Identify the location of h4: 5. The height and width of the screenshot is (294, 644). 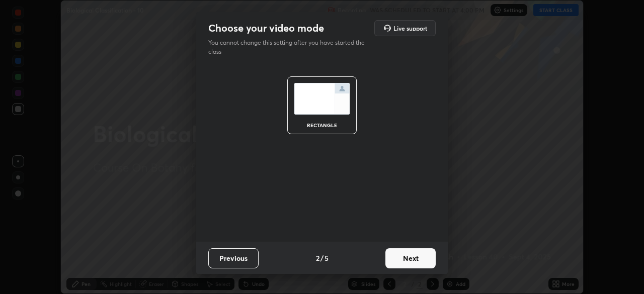
(326, 258).